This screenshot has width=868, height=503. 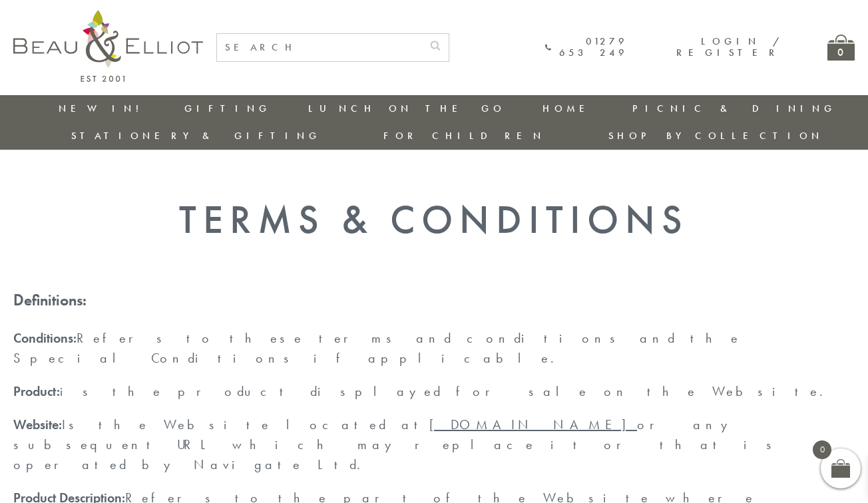 I want to click on a: For Children, so click(x=464, y=136).